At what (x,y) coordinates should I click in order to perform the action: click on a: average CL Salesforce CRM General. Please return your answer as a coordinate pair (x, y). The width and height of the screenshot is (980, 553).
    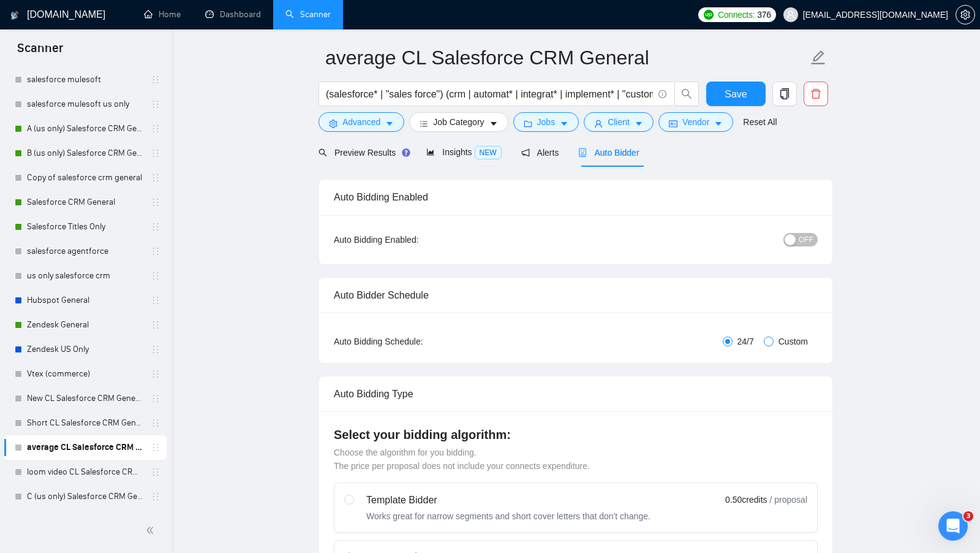
    Looking at the image, I should click on (85, 447).